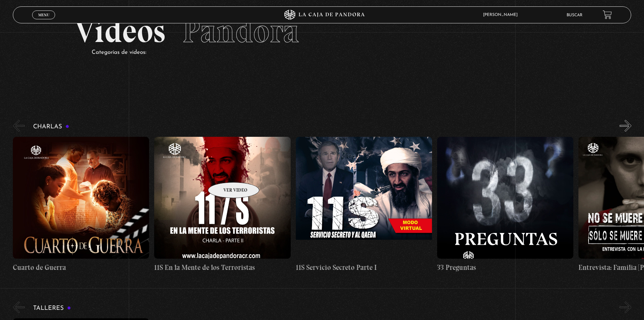 This screenshot has height=320, width=644. What do you see at coordinates (80, 204) in the screenshot?
I see `a: Cuarto de Guerra` at bounding box center [80, 204].